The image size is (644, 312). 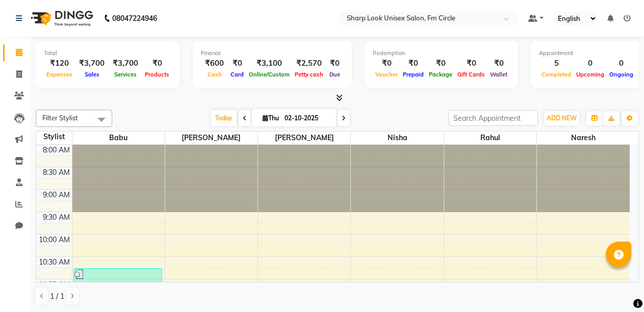 What do you see at coordinates (440, 74) in the screenshot?
I see `span: Package` at bounding box center [440, 74].